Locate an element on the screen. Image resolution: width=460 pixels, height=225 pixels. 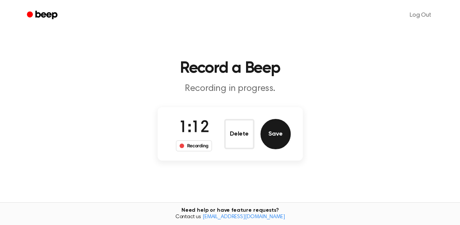
button: Delete Audio Record is located at coordinates (239, 134).